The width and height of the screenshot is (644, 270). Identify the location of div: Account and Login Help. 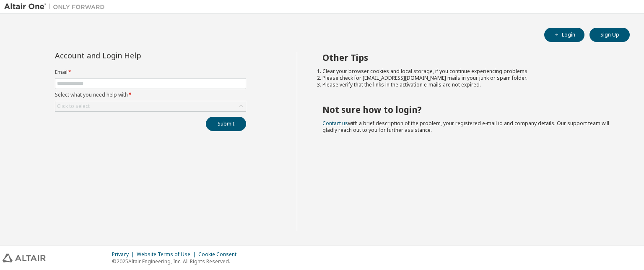
(131, 55).